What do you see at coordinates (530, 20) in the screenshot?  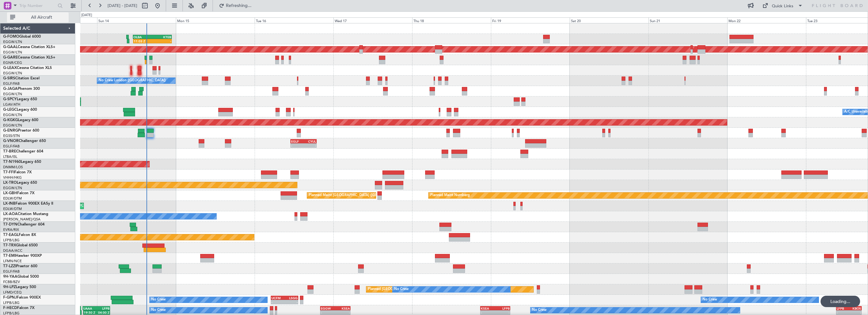 I see `div: Fri 19` at bounding box center [530, 20].